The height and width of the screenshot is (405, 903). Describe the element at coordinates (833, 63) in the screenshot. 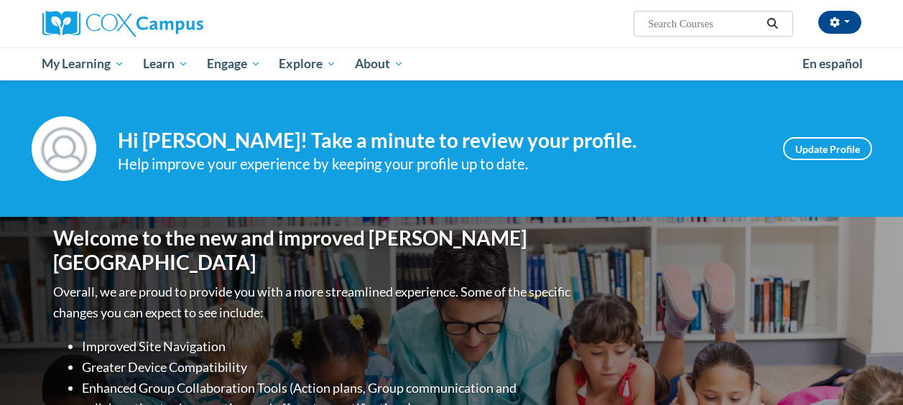

I see `span: En español` at that location.